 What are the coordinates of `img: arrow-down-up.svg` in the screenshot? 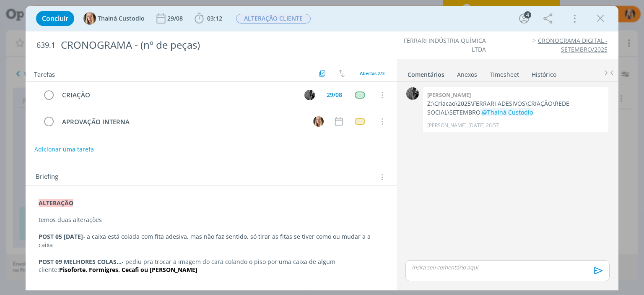 It's located at (342, 74).